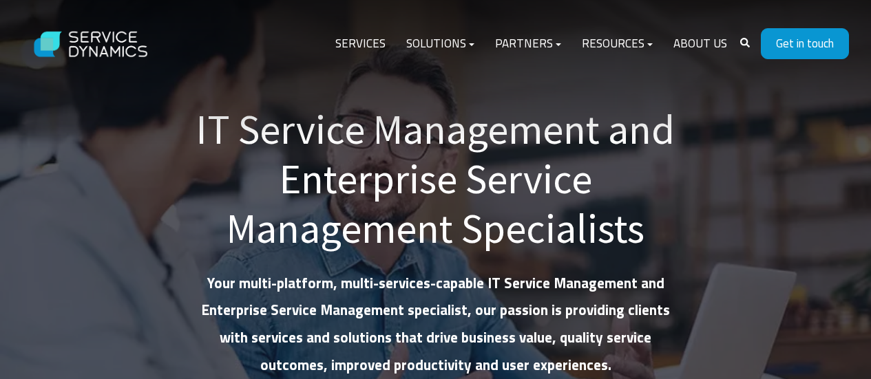 Image resolution: width=871 pixels, height=379 pixels. Describe the element at coordinates (528, 44) in the screenshot. I see `a: Partners` at that location.